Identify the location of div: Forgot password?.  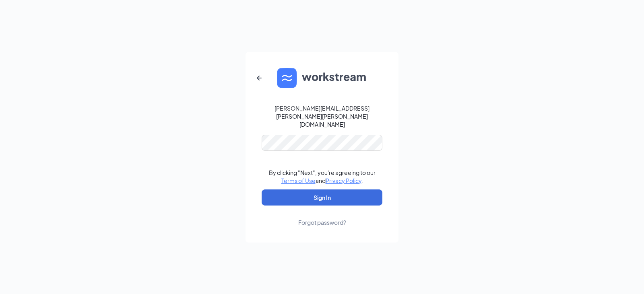
(322, 222).